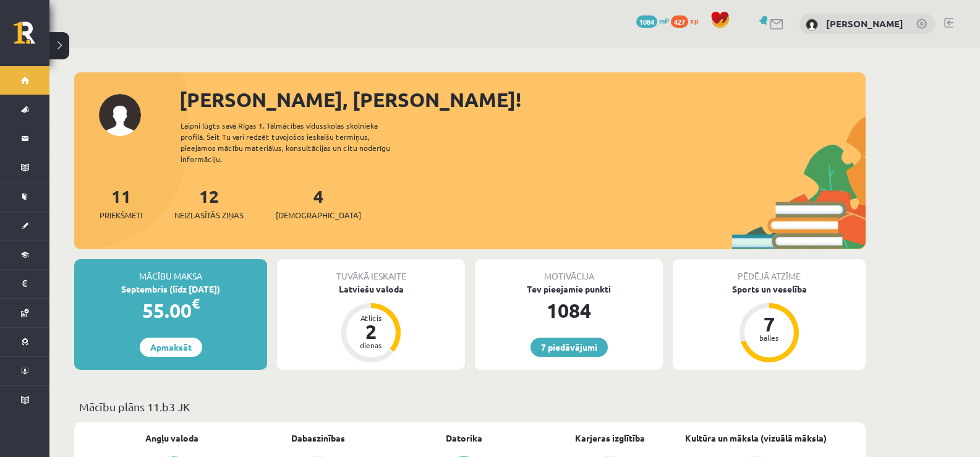 This screenshot has height=457, width=980. What do you see at coordinates (664, 20) in the screenshot?
I see `span: mP` at bounding box center [664, 20].